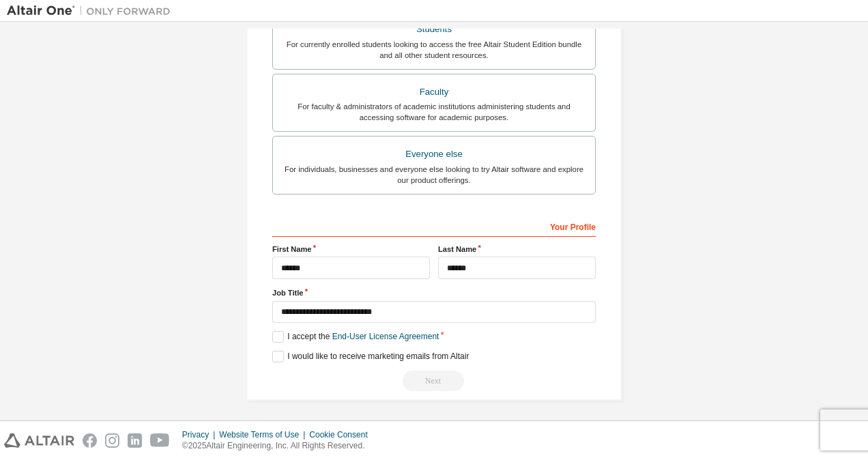  What do you see at coordinates (434, 381) in the screenshot?
I see `div: Read and acccept EULA to continue` at bounding box center [434, 381].